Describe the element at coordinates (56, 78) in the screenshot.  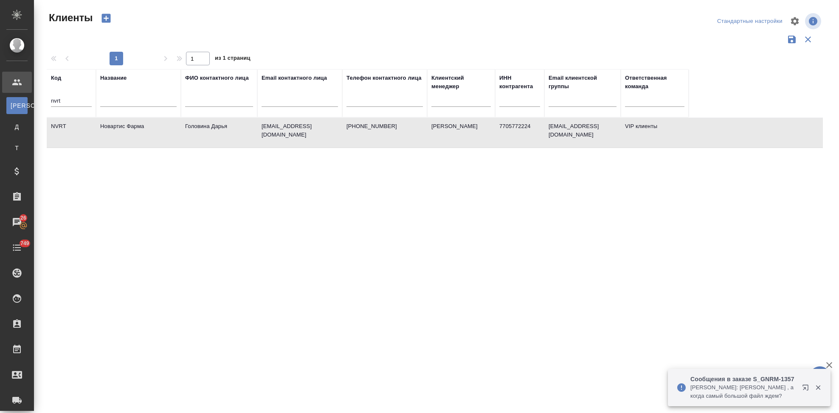
I see `div: Код` at that location.